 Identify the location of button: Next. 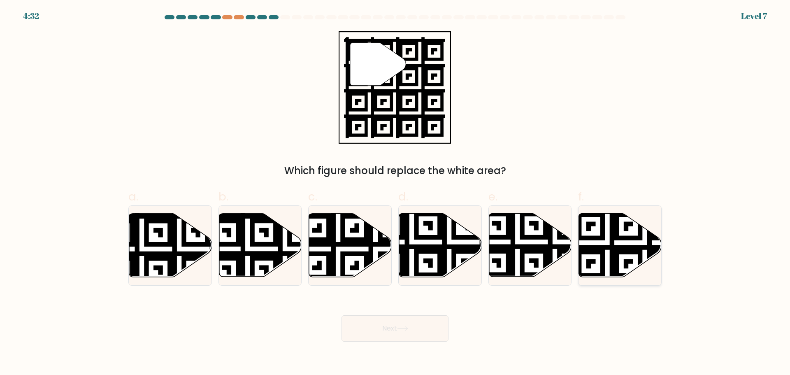
(395, 328).